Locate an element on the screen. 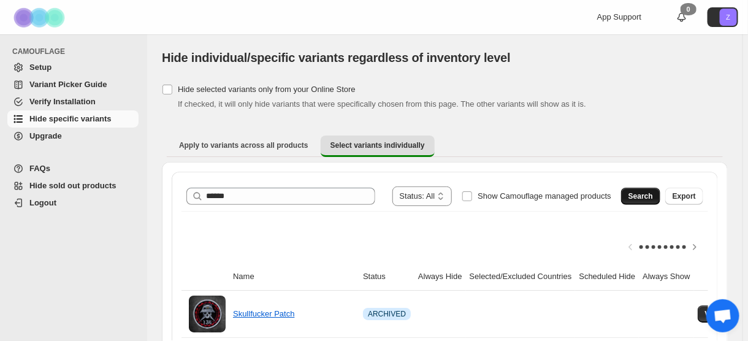  span: ARCHIVED is located at coordinates (387, 314).